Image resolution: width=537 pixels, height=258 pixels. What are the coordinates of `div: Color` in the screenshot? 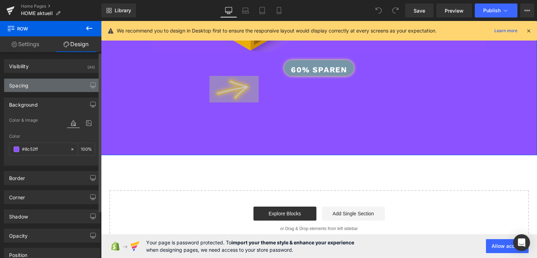 It's located at (52, 136).